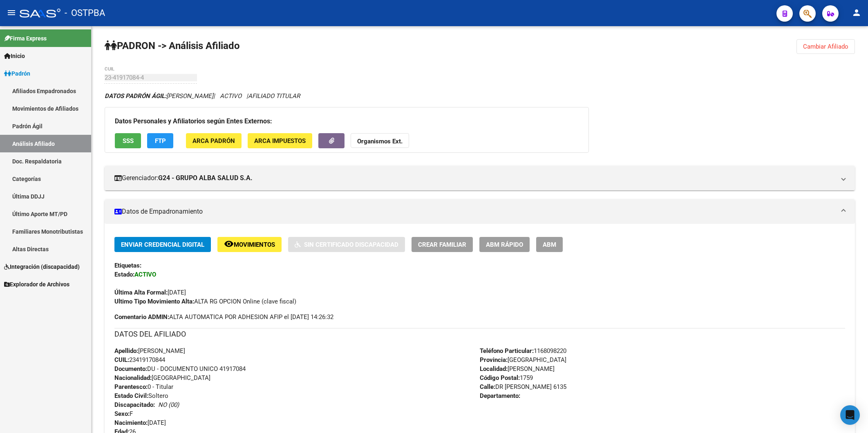  What do you see at coordinates (134, 405) in the screenshot?
I see `strong: Discapacitado:` at bounding box center [134, 405].